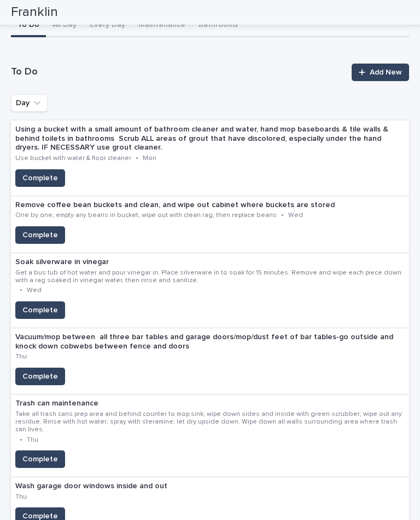  Describe the element at coordinates (210, 436) in the screenshot. I see `a: Trash can maintenanceTake all trash cans prep area and behind counter to mop sink; wipe down side...` at that location.